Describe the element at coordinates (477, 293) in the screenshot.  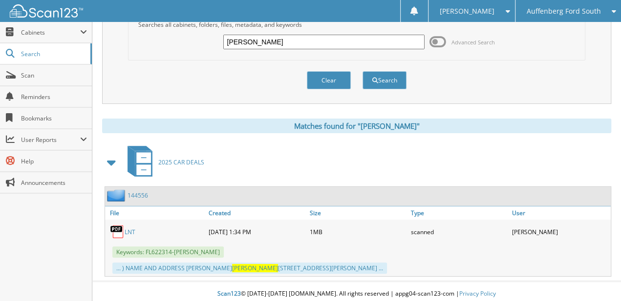
I see `a: Privacy Policy` at that location.